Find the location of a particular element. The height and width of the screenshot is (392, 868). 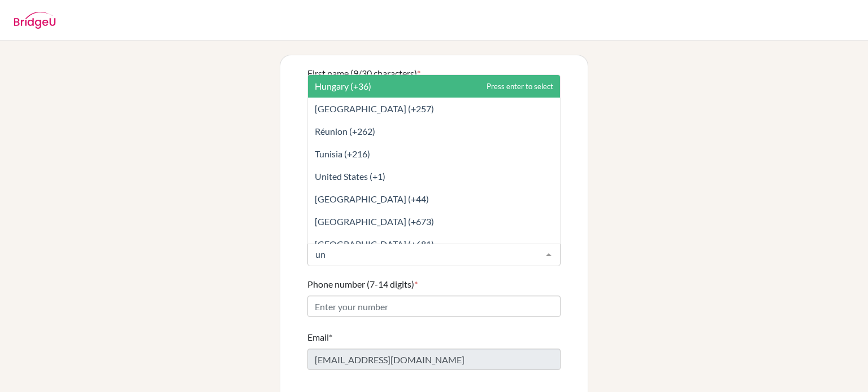

input: Enter your number is located at coordinates (434, 307).